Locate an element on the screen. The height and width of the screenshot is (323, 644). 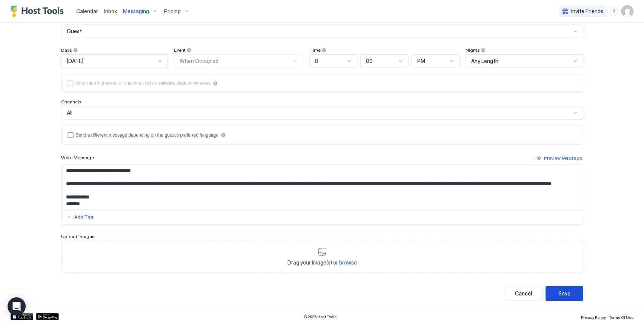
a: Calendar is located at coordinates (87, 11).